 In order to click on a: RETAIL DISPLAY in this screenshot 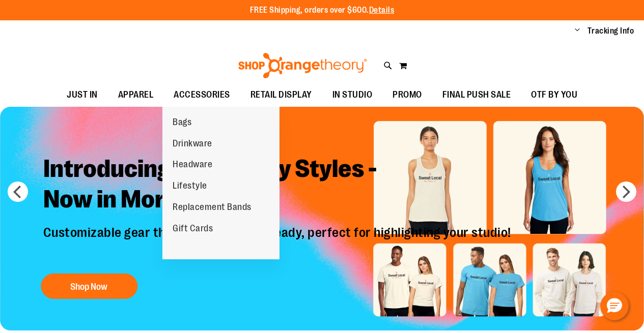, I will do `click(281, 96)`.